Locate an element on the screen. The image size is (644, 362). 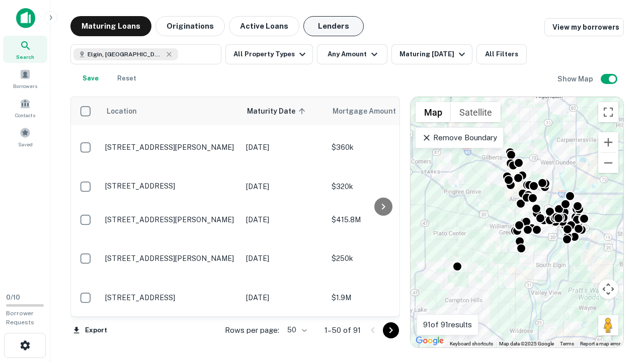
p: 1–50 of 91 is located at coordinates (343, 330).